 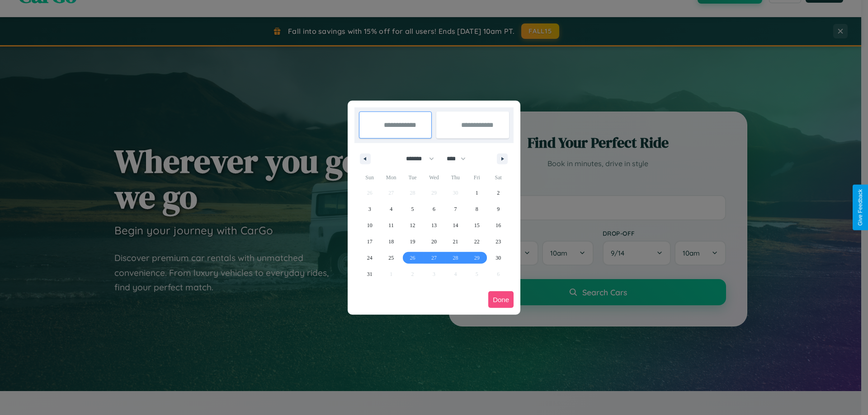 I want to click on span: 16, so click(x=498, y=226).